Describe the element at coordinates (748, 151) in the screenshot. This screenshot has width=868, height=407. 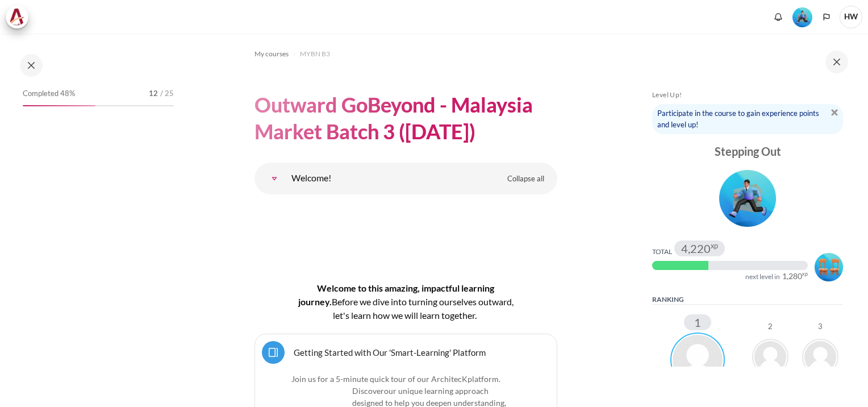
I see `div: Stepping Out` at that location.